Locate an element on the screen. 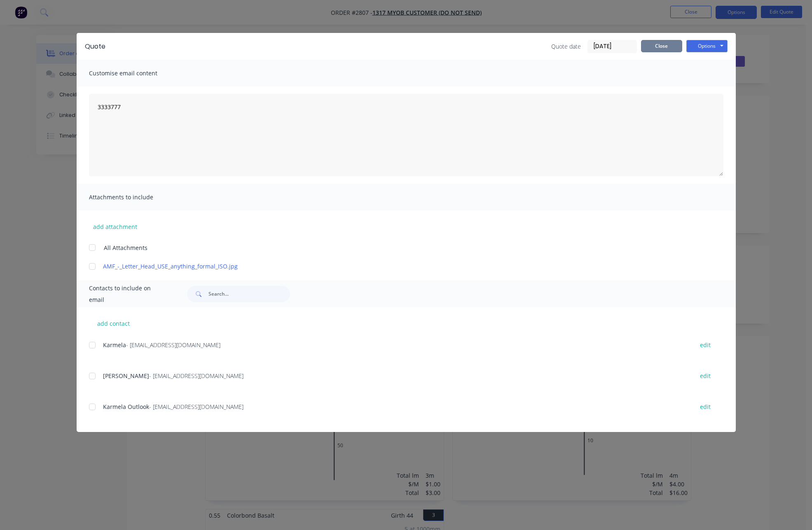 The height and width of the screenshot is (530, 812). textarea: 3333777 is located at coordinates (406, 135).